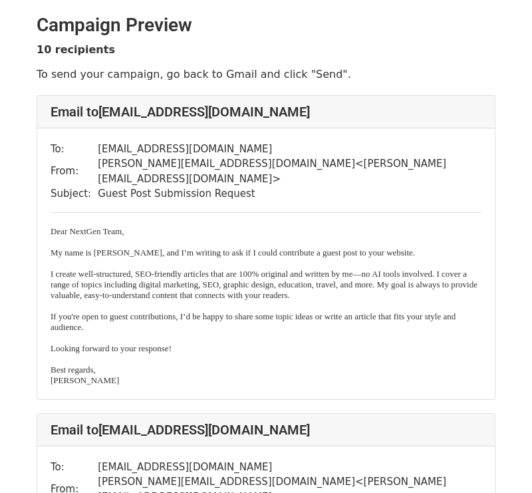 The height and width of the screenshot is (493, 532). I want to click on p: Dear NextGen Team,, so click(266, 231).